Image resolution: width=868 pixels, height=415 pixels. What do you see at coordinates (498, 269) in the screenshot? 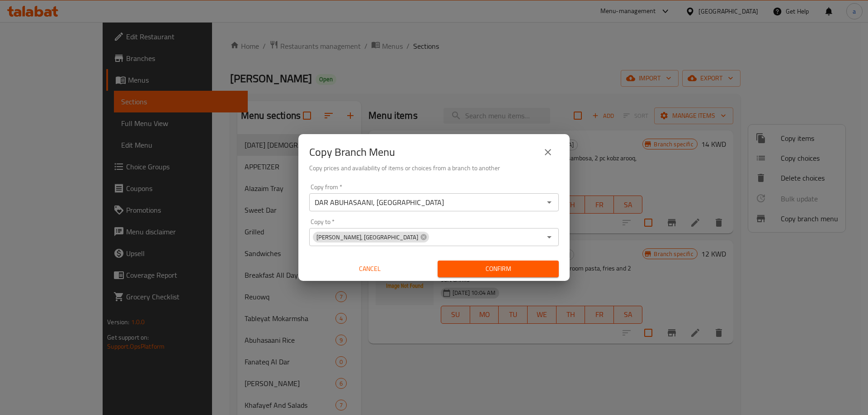
I see `span: Confirm` at bounding box center [498, 269].